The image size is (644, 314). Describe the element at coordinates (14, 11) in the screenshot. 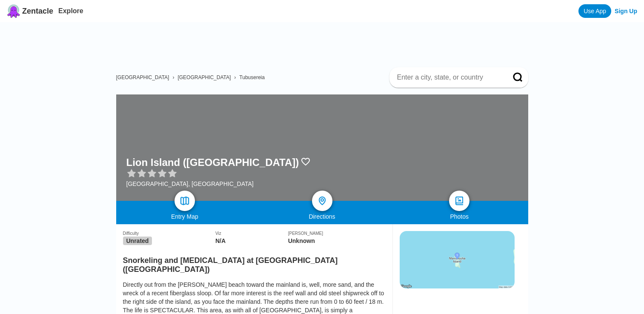

I see `img: Zentacle logo` at that location.